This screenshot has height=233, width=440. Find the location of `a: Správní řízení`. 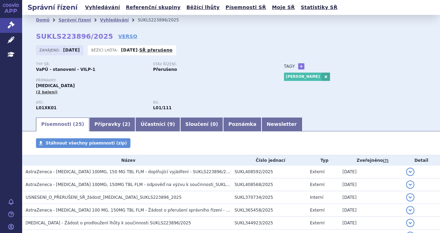

a: Správní řízení is located at coordinates (75, 20).